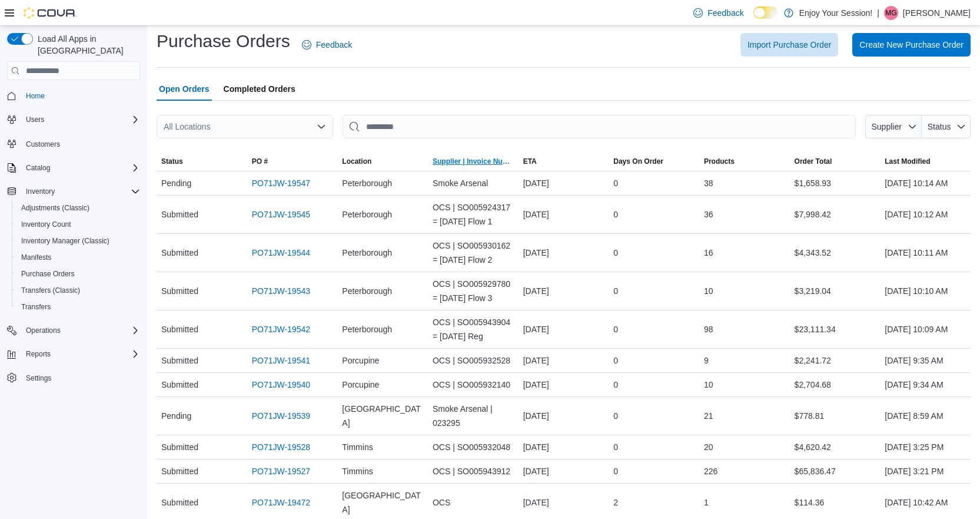  I want to click on span: Status, so click(172, 162).